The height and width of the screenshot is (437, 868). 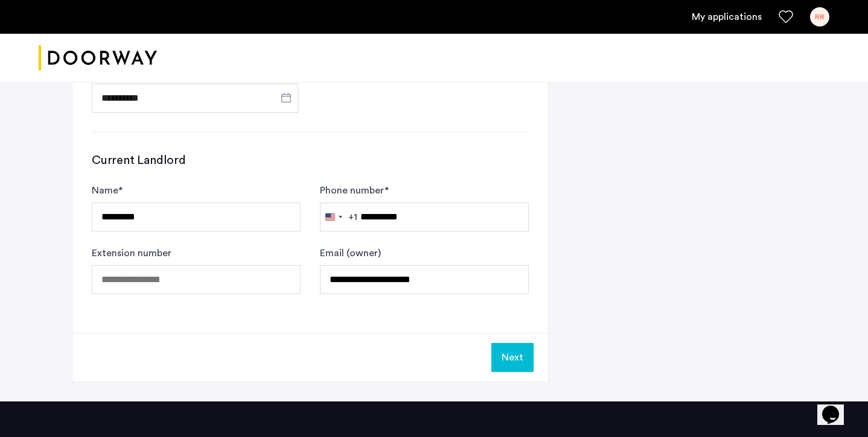 What do you see at coordinates (98, 58) in the screenshot?
I see `img: logo` at bounding box center [98, 58].